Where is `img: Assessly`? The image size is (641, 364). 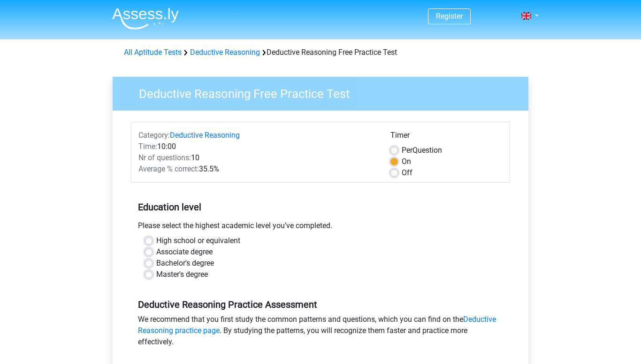 img: Assessly is located at coordinates (146, 18).